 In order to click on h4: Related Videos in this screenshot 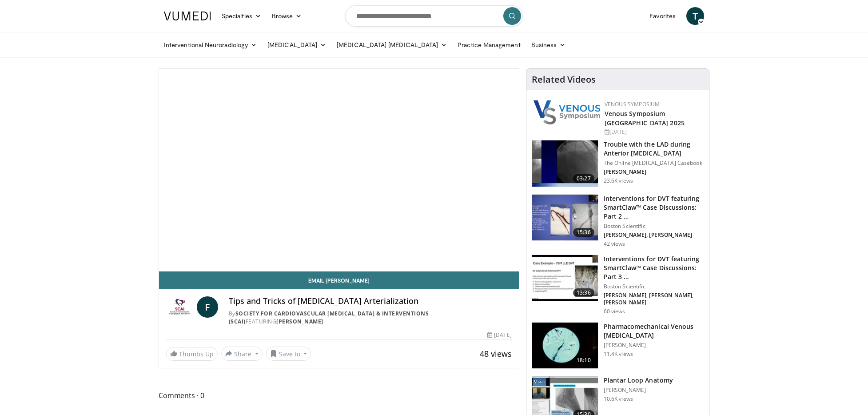, I will do `click(564, 80)`.